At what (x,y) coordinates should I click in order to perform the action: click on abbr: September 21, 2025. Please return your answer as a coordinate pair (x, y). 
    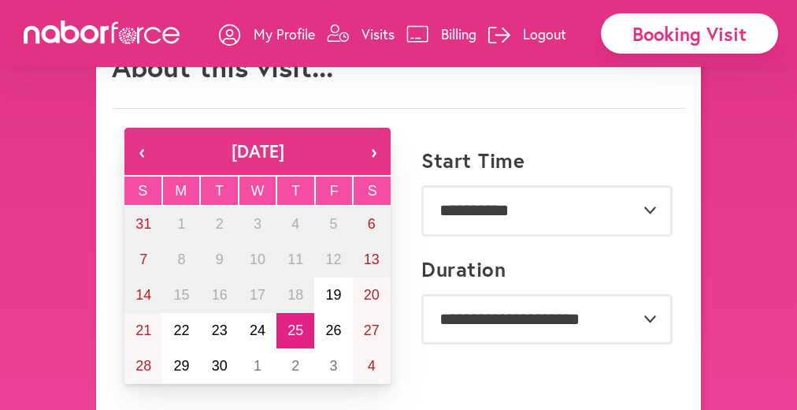
    Looking at the image, I should click on (143, 330).